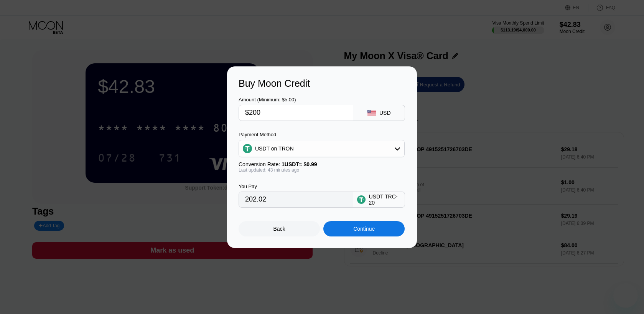  Describe the element at coordinates (322, 83) in the screenshot. I see `div: Buy Moon Credit` at that location.